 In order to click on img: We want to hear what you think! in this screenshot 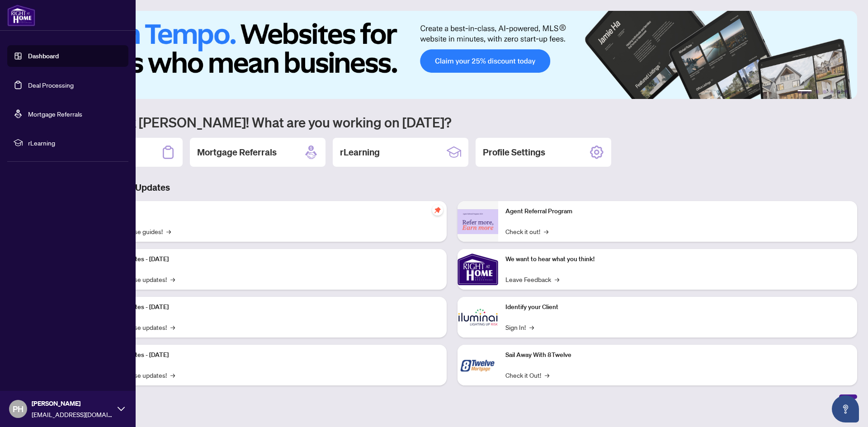, I will do `click(478, 269)`.